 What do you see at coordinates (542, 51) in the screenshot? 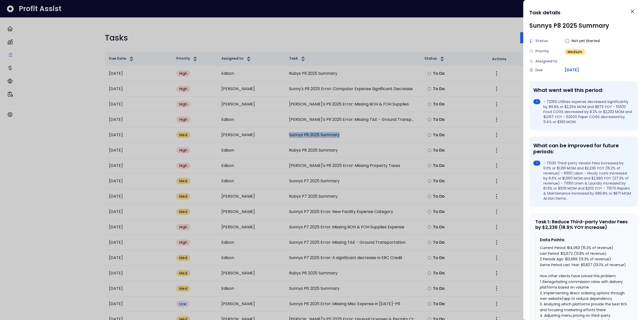
I see `span: Priority` at bounding box center [542, 51].